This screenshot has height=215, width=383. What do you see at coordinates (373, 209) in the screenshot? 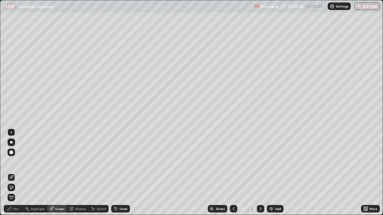
I see `div: More` at bounding box center [373, 209].